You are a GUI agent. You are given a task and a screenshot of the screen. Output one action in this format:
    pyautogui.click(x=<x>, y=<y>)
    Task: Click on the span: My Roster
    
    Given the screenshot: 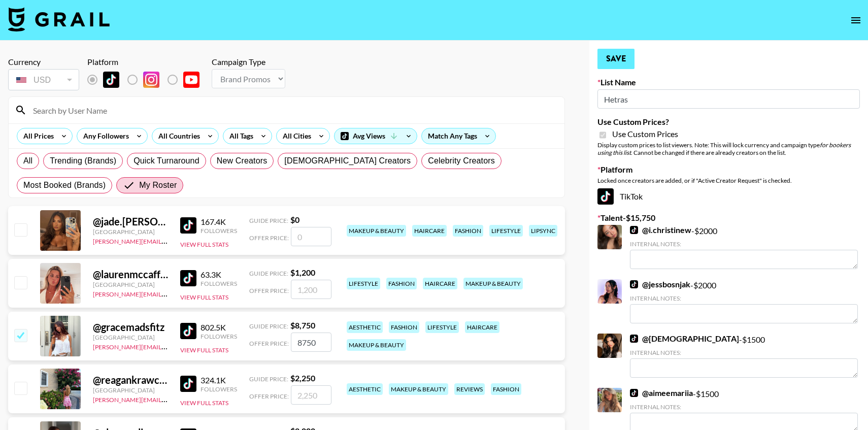 What is the action you would take?
    pyautogui.click(x=158, y=185)
    